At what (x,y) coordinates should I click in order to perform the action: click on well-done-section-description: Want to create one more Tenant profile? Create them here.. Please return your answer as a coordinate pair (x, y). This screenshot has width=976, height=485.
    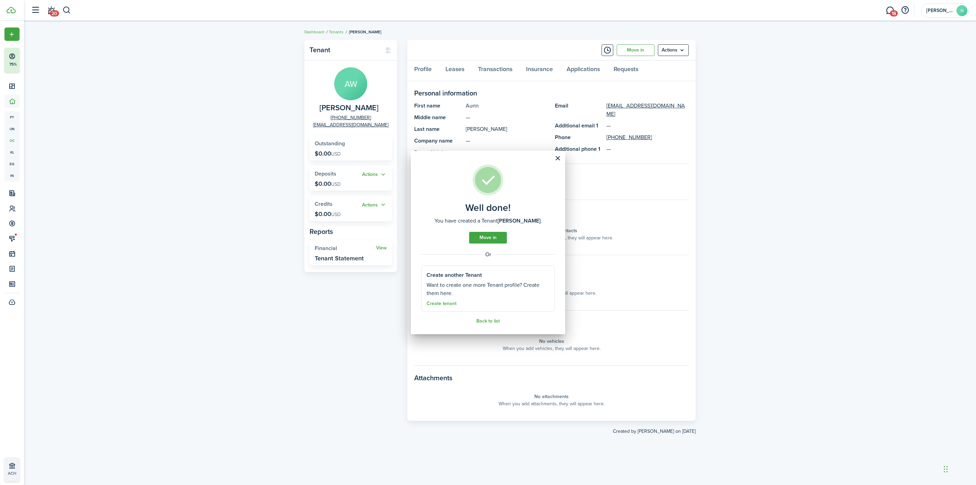
    Looking at the image, I should click on (488, 289).